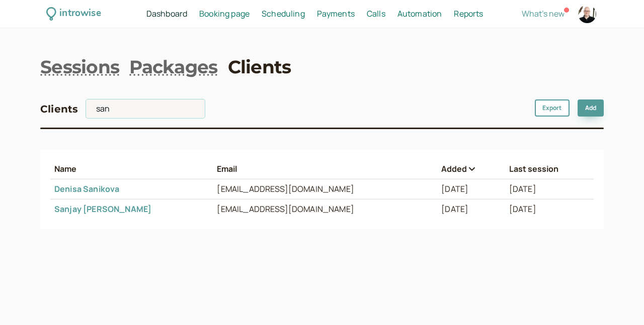 The height and width of the screenshot is (325, 644). I want to click on span: Scheduling, so click(283, 13).